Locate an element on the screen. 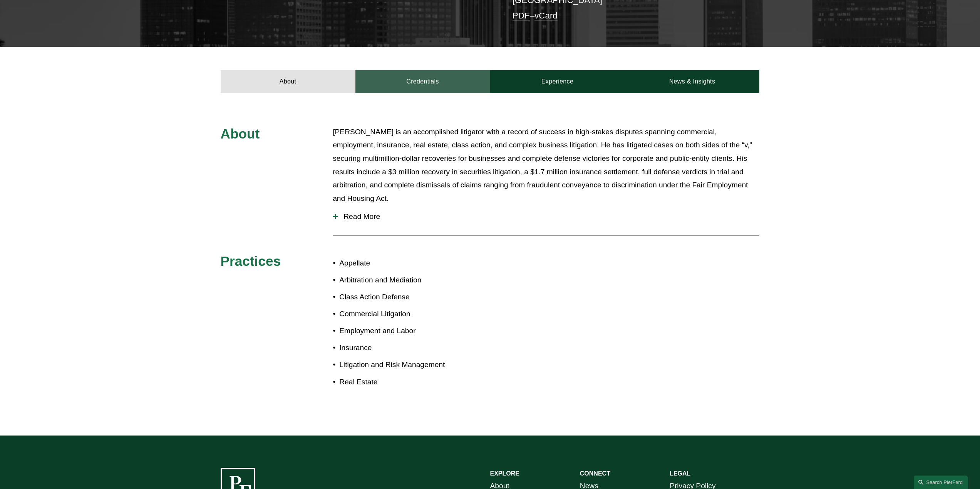 This screenshot has width=980, height=489. a: Credentials is located at coordinates (423, 82).